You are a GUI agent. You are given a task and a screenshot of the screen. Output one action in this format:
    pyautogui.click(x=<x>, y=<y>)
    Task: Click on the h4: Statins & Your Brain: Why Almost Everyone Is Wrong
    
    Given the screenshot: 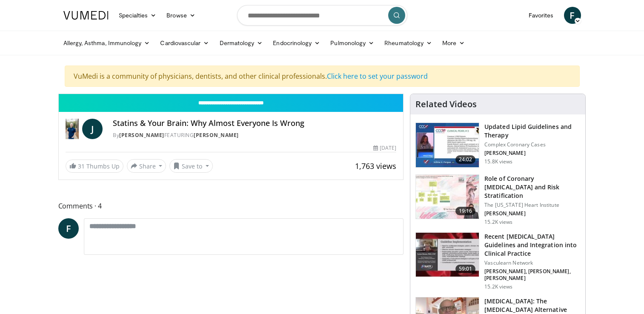 What is the action you would take?
    pyautogui.click(x=255, y=123)
    